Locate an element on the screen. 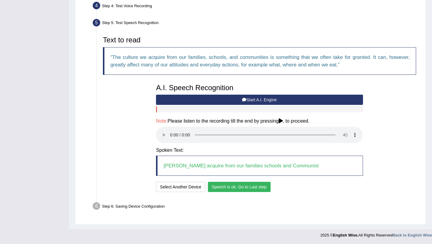 This screenshot has height=244, width=432. button: Select Another Device is located at coordinates (181, 187).